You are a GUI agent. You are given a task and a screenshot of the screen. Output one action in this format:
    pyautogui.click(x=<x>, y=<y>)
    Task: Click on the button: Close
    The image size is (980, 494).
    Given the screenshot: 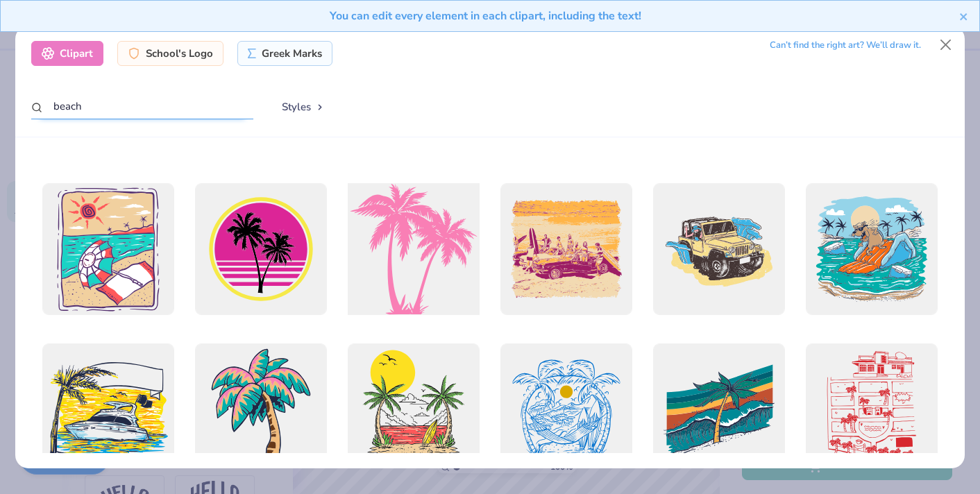 What is the action you would take?
    pyautogui.click(x=947, y=45)
    